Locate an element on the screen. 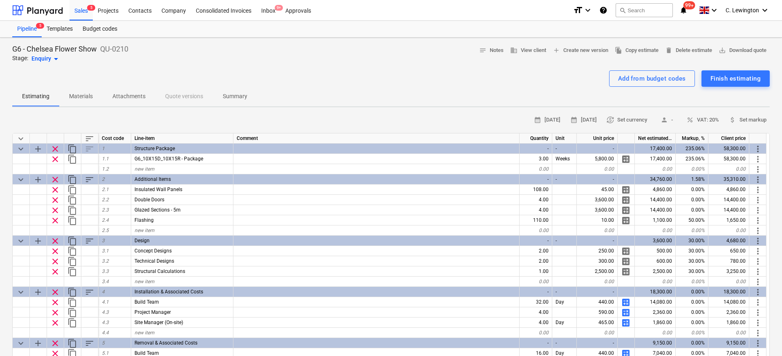 The image size is (782, 356). span: Sort rows within table is located at coordinates (90, 139).